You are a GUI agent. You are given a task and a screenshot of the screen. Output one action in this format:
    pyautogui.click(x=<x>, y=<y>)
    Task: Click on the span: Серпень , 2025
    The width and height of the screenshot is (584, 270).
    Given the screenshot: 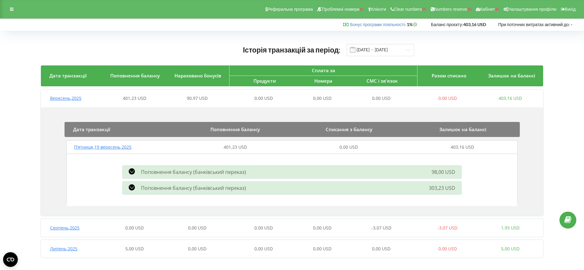 What is the action you would take?
    pyautogui.click(x=65, y=228)
    